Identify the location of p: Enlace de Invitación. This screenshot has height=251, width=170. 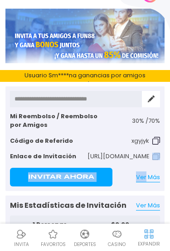
(46, 156).